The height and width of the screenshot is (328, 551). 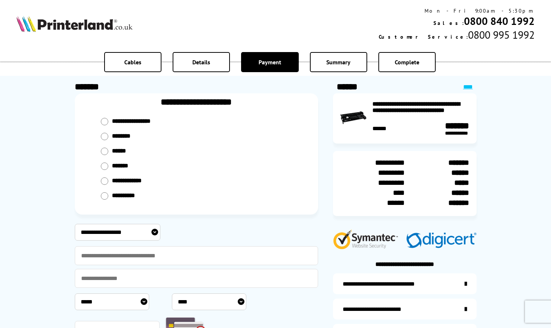 What do you see at coordinates (201, 62) in the screenshot?
I see `span: Details` at bounding box center [201, 62].